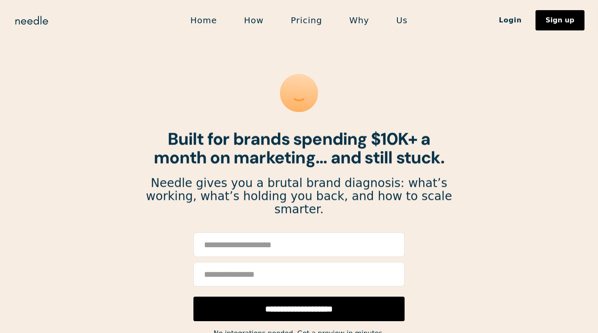  Describe the element at coordinates (306, 20) in the screenshot. I see `a: Pricing` at that location.